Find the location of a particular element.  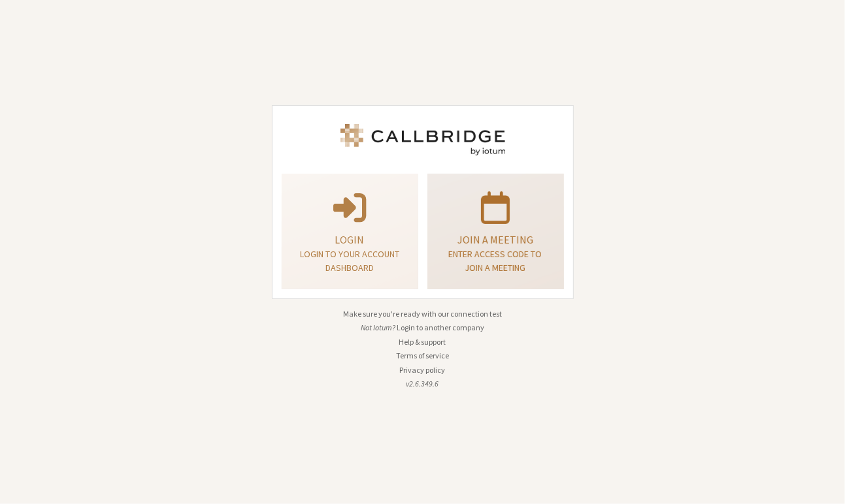

a: Terms of service is located at coordinates (422, 356).